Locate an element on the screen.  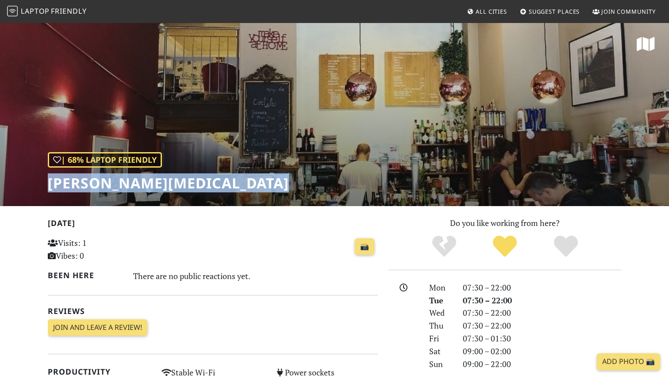
a: Suggest Places is located at coordinates (550, 11).